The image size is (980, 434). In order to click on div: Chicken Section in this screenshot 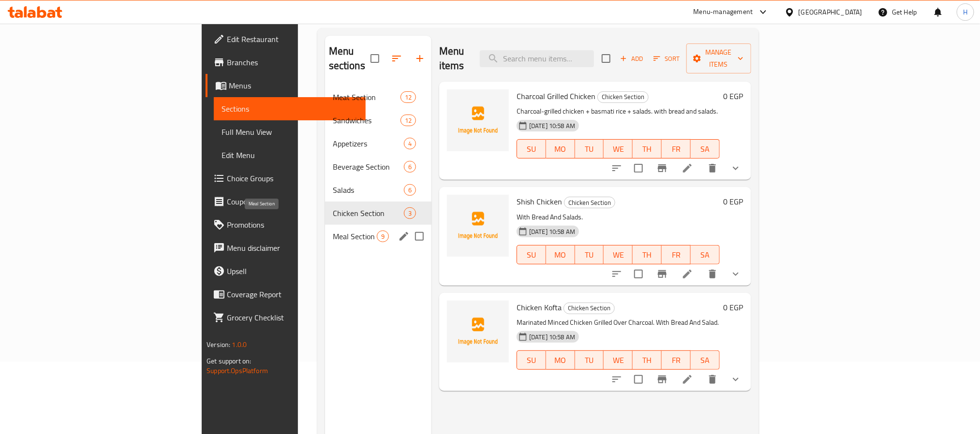, I will do `click(623, 97)`.